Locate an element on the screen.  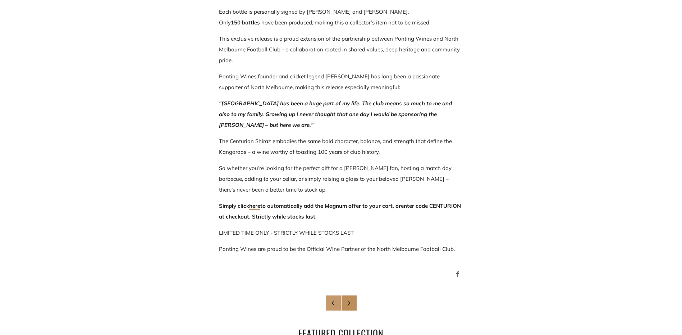
span: The Centurion Shiraz embodies the same bold character, balance, and strength that define the Kang... is located at coordinates (336, 146).